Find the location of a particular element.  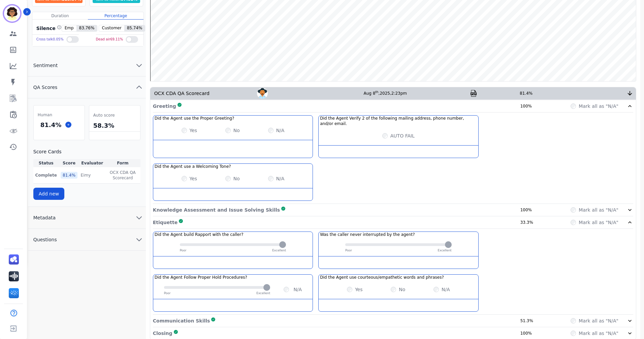

th: Form is located at coordinates (123, 163).